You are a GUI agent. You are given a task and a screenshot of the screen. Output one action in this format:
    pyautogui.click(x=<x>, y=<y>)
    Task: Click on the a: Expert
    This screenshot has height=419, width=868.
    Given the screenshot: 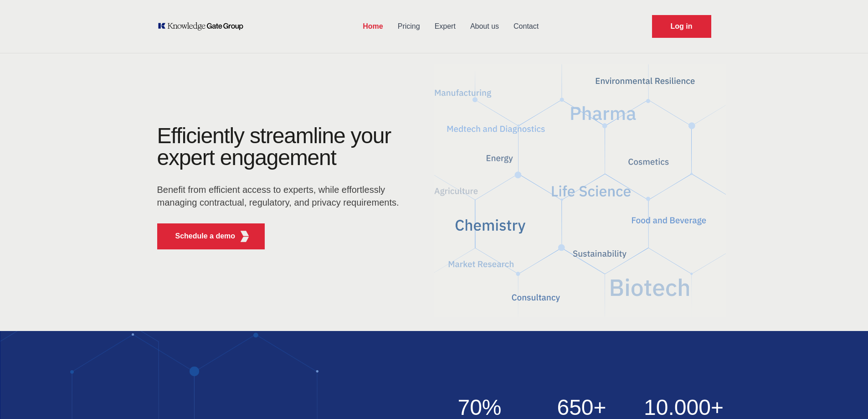 What is the action you would take?
    pyautogui.click(x=445, y=27)
    